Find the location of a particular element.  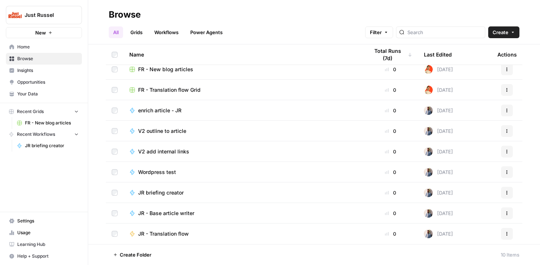

span: Your Data is located at coordinates (48, 94).